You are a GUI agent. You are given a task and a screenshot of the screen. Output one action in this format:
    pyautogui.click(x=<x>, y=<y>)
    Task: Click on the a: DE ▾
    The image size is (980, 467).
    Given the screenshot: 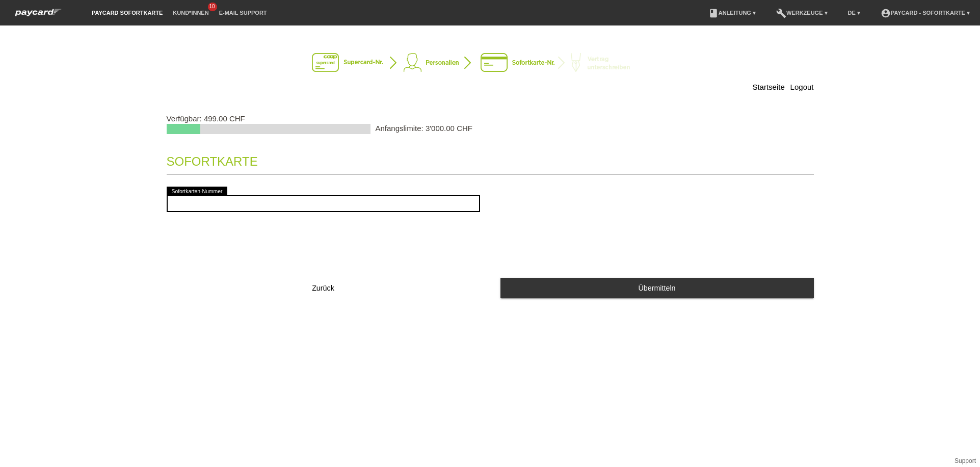 What is the action you would take?
    pyautogui.click(x=854, y=13)
    